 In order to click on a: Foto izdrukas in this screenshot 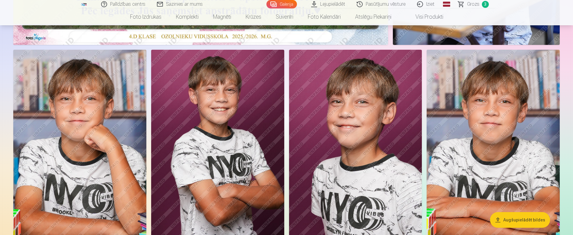, I will do `click(146, 17)`.